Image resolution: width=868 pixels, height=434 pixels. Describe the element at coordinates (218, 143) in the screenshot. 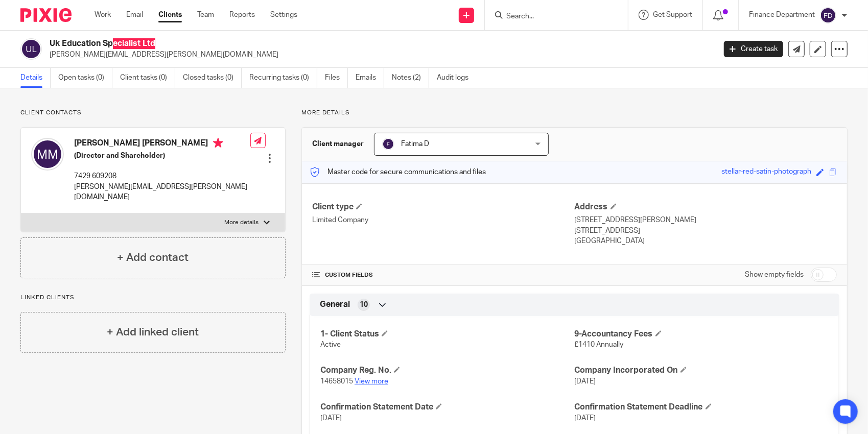

I see `i: Primary` at that location.